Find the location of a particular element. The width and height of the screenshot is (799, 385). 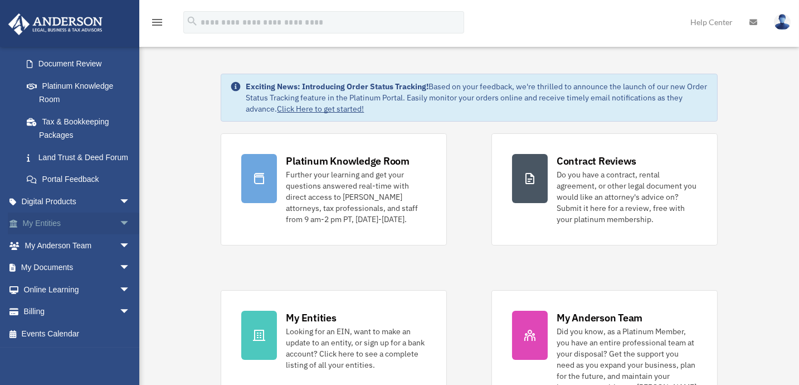

i: search is located at coordinates (192, 21).